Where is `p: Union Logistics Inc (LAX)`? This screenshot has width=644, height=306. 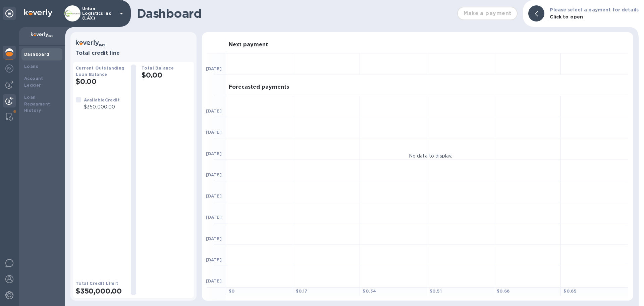
p: Union Logistics Inc (LAX) is located at coordinates (99, 13).